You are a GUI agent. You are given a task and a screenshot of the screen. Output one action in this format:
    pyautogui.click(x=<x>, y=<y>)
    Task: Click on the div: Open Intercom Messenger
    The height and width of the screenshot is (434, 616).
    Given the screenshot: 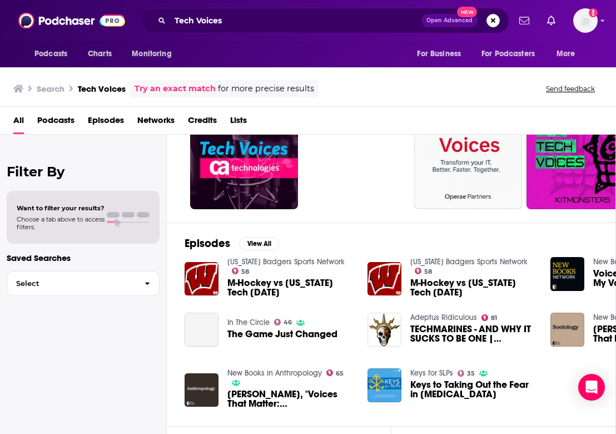 What is the action you would take?
    pyautogui.click(x=592, y=387)
    